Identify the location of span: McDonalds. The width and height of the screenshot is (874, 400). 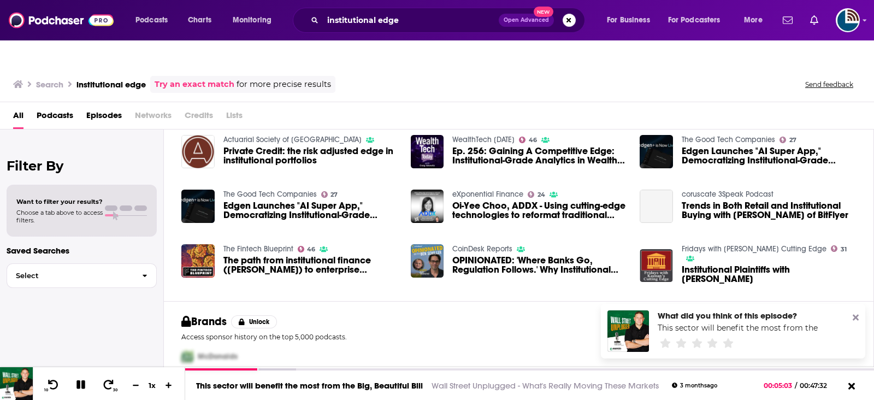
(217, 356).